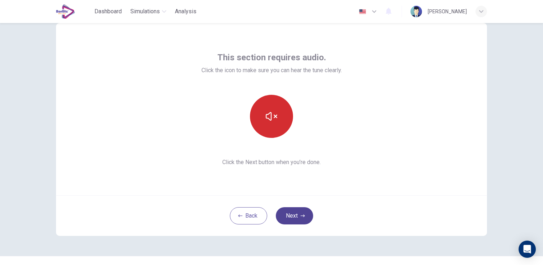  What do you see at coordinates (271, 70) in the screenshot?
I see `span: Click the icon to make sure you can hear the tune clearly.` at bounding box center [271, 70].